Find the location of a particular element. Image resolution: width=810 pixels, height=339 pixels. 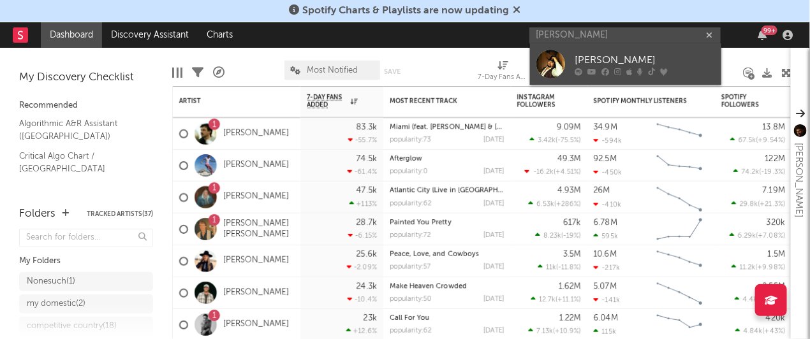

input: Search for folders... is located at coordinates (86, 238).